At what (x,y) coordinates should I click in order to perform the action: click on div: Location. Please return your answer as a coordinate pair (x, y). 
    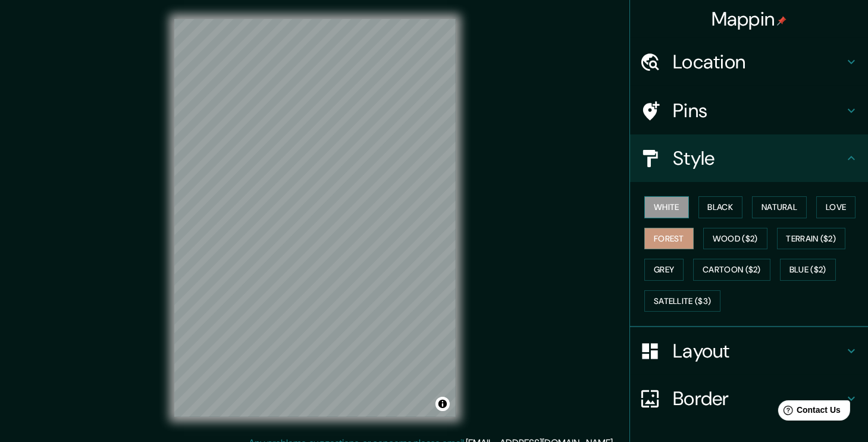
    Looking at the image, I should click on (749, 62).